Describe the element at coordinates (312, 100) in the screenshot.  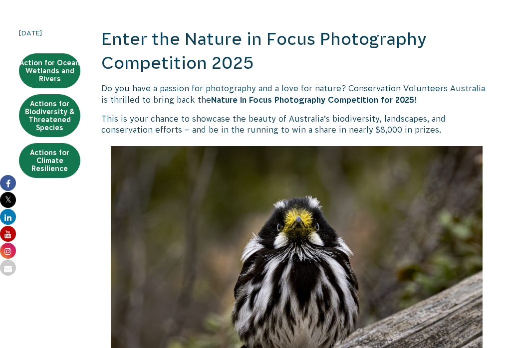
I see `strong: Nature in Focus Photography Competition for 2025` at that location.